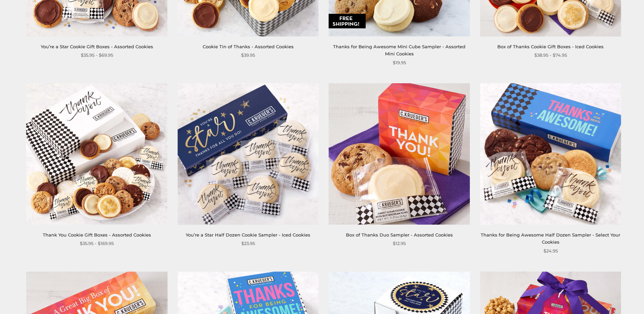 This screenshot has height=314, width=644. Describe the element at coordinates (97, 55) in the screenshot. I see `span: $35.95 - $69.95` at that location.